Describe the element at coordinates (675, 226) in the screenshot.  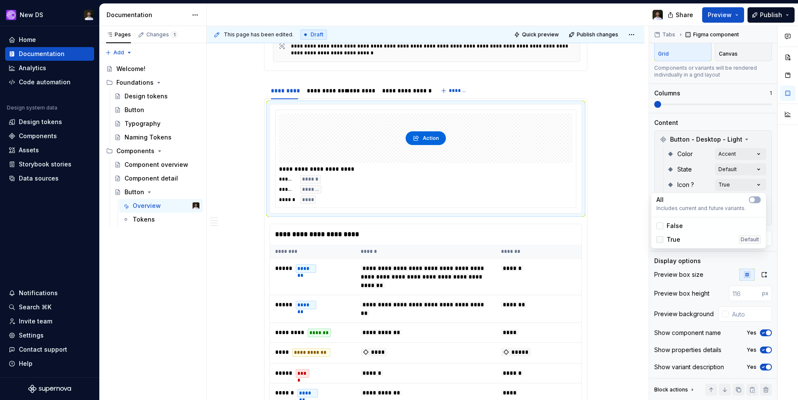
I see `span: False` at that location.